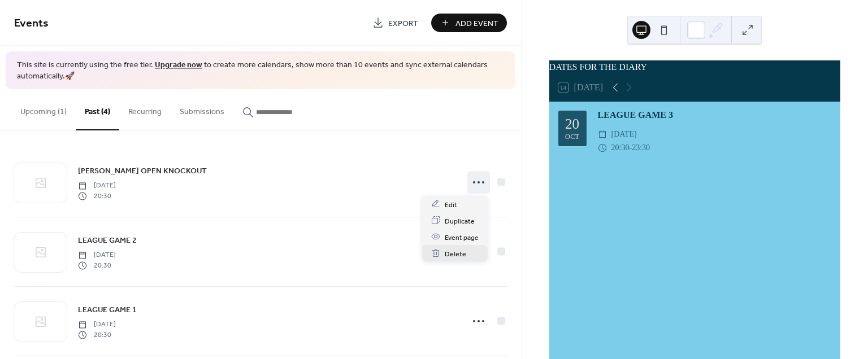 This screenshot has height=359, width=868. I want to click on span: This site is currently using the free tier. to create more calendars, show more than 10 events an..., so click(260, 70).